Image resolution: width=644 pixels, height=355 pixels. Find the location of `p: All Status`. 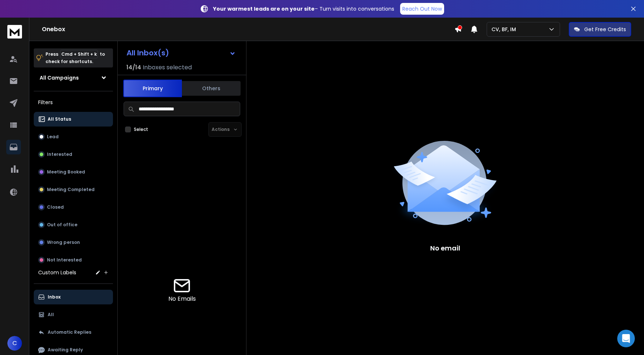

p: All Status is located at coordinates (59, 119).